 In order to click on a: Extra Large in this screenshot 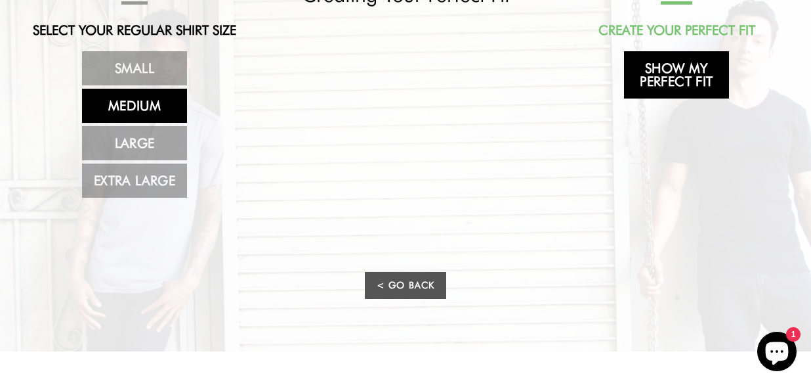, I will do `click(135, 180)`.